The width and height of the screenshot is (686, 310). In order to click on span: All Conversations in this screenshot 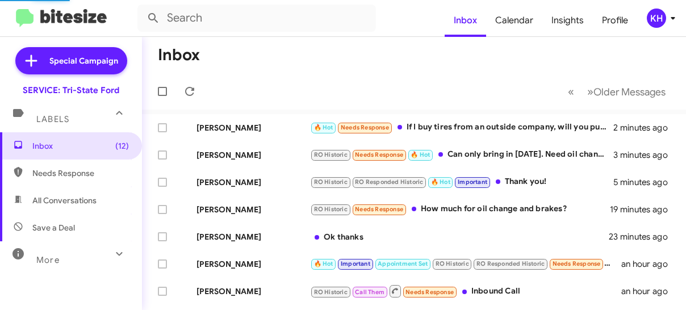, I will do `click(64, 201)`.